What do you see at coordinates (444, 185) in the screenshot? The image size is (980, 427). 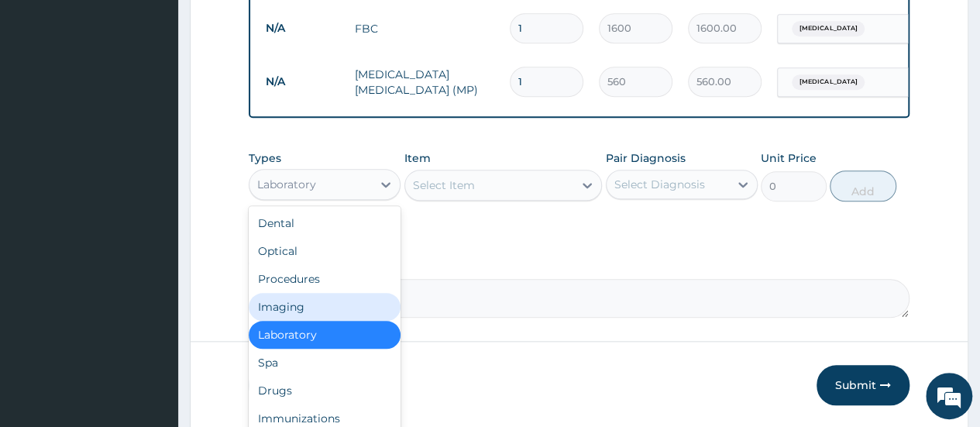 I see `div: Select Item` at bounding box center [444, 185].